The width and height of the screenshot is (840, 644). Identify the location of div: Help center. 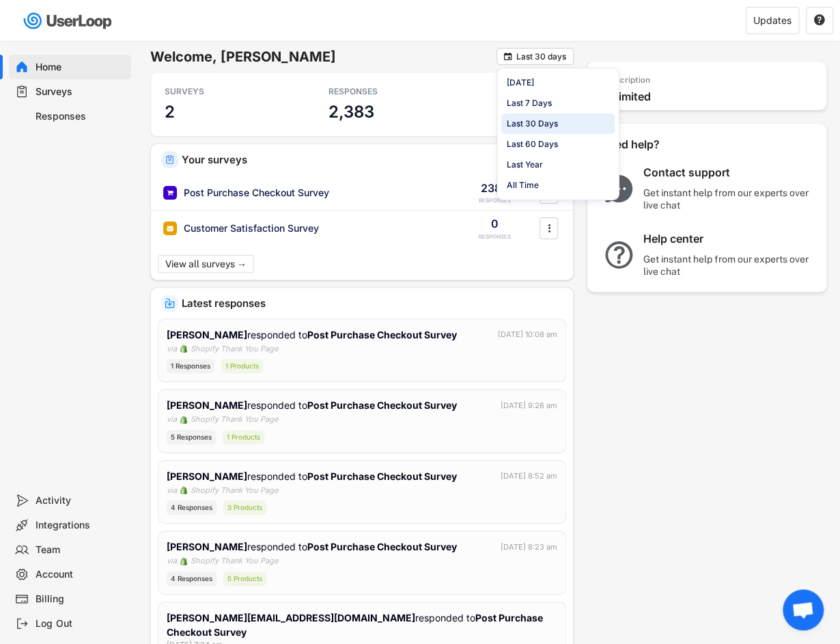
(729, 238).